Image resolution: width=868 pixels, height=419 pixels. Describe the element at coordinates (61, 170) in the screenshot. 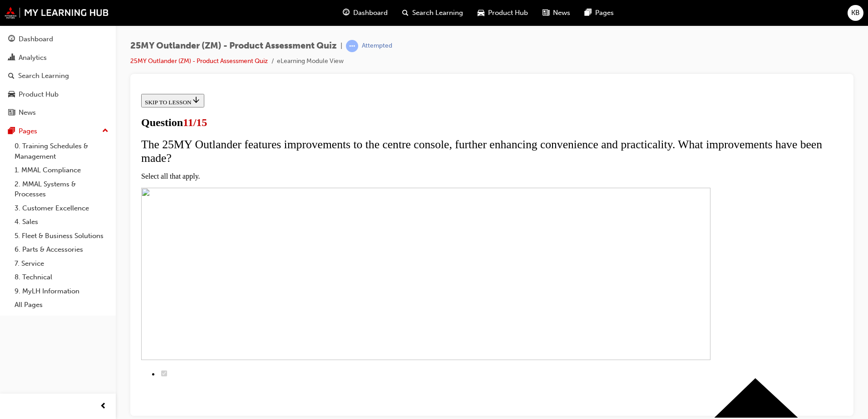

I see `a: 1. MMAL Compliance` at that location.